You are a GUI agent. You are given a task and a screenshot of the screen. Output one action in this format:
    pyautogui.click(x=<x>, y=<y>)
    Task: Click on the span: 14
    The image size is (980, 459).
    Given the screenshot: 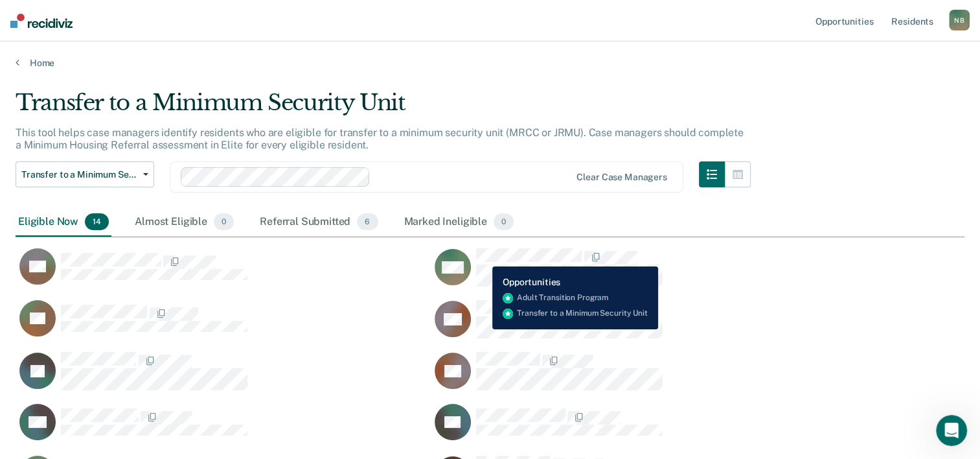 What is the action you would take?
    pyautogui.click(x=97, y=222)
    